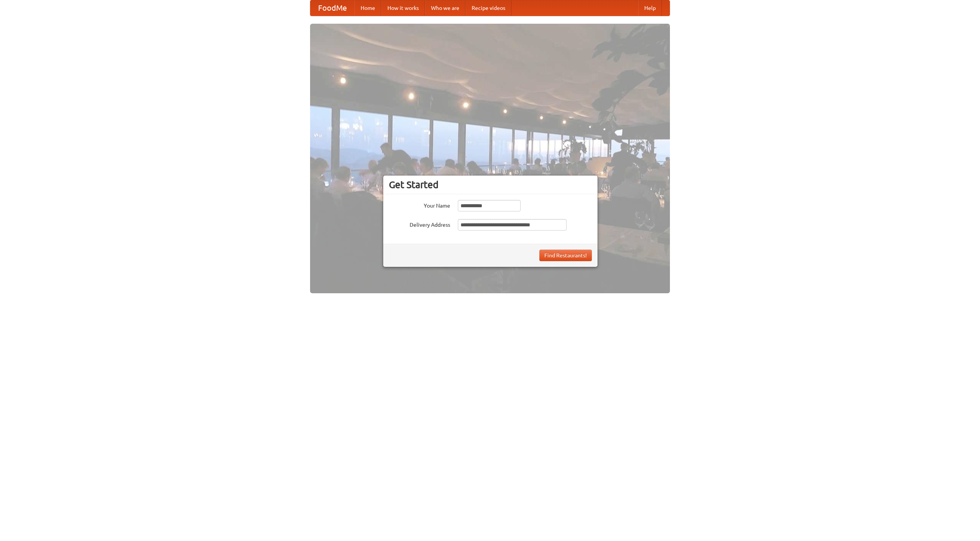  I want to click on a: FoodMe, so click(332, 8).